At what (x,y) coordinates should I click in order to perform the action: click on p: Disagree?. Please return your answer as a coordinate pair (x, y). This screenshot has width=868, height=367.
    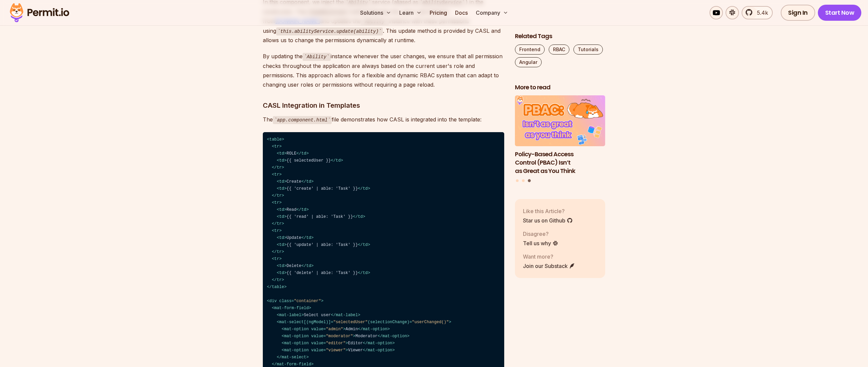
    Looking at the image, I should click on (540, 234).